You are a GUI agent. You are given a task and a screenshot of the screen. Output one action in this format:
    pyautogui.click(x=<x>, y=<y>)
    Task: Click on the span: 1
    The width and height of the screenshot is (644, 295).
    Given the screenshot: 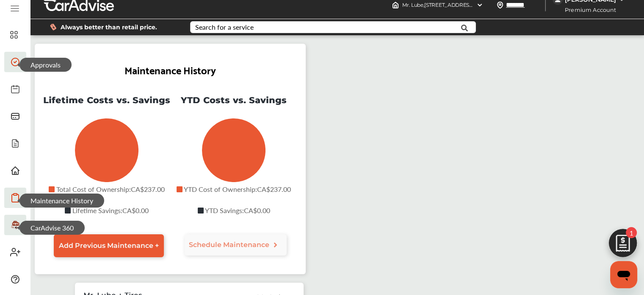 What is the action you would take?
    pyautogui.click(x=631, y=232)
    